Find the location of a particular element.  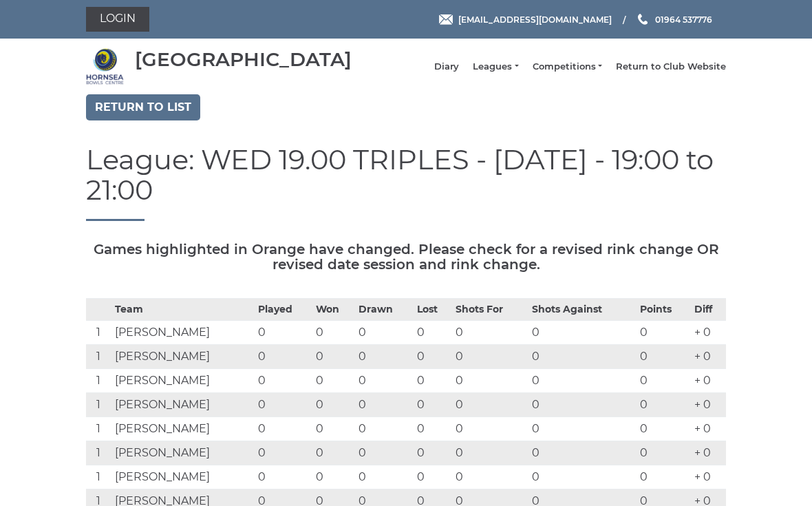

h5: Games highlighted in Orange have changed. Please check for a revised rink change OR revised date ... is located at coordinates (406, 257).